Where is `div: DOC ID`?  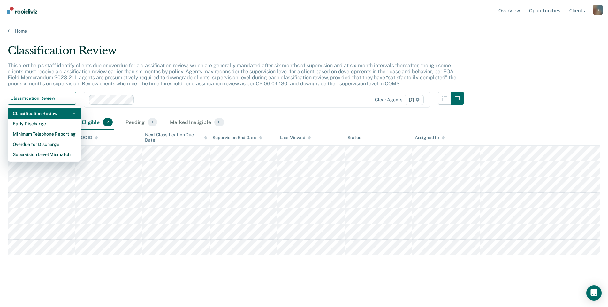 div: DOC ID is located at coordinates (88, 137).